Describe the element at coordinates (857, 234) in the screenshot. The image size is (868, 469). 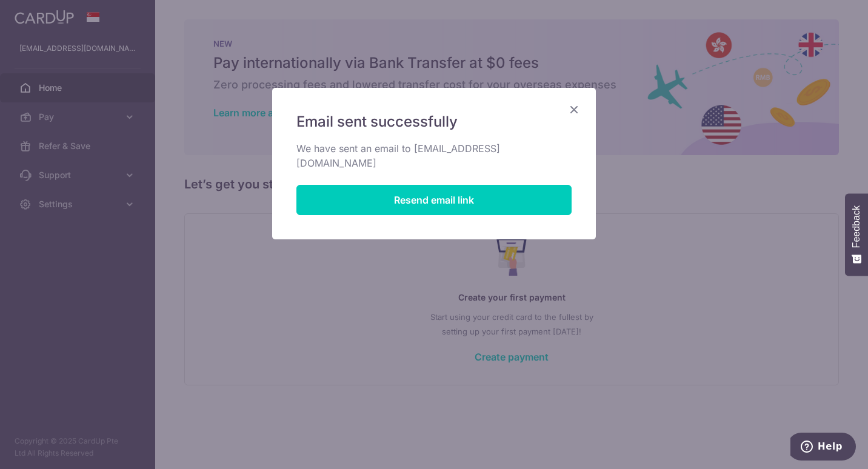
I see `button: Feedback - Show survey` at that location.